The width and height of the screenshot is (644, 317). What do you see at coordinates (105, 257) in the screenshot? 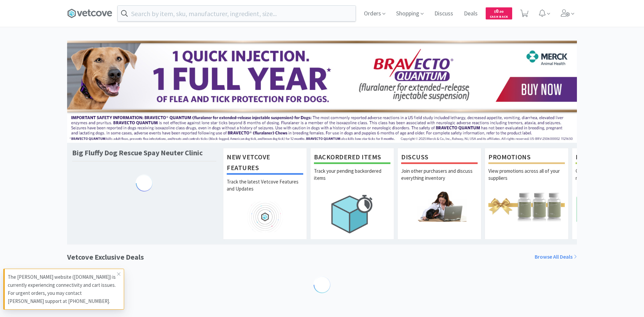
I see `h1: Vetcove Exclusive Deals` at bounding box center [105, 257].